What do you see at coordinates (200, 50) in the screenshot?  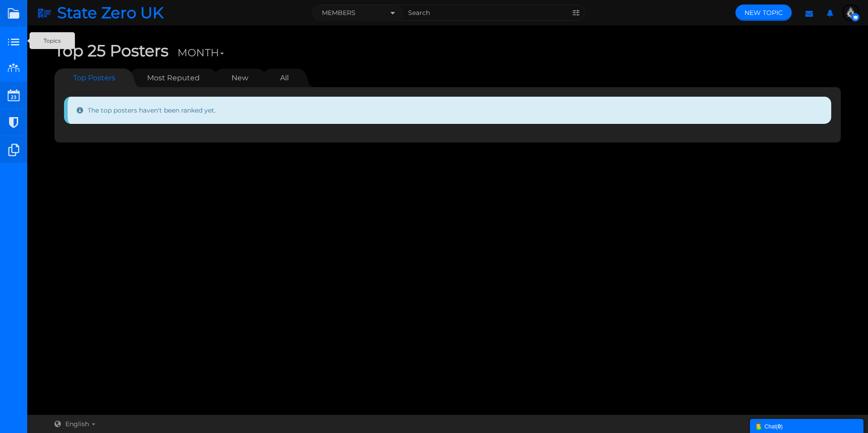 I see `a: Month` at bounding box center [200, 50].